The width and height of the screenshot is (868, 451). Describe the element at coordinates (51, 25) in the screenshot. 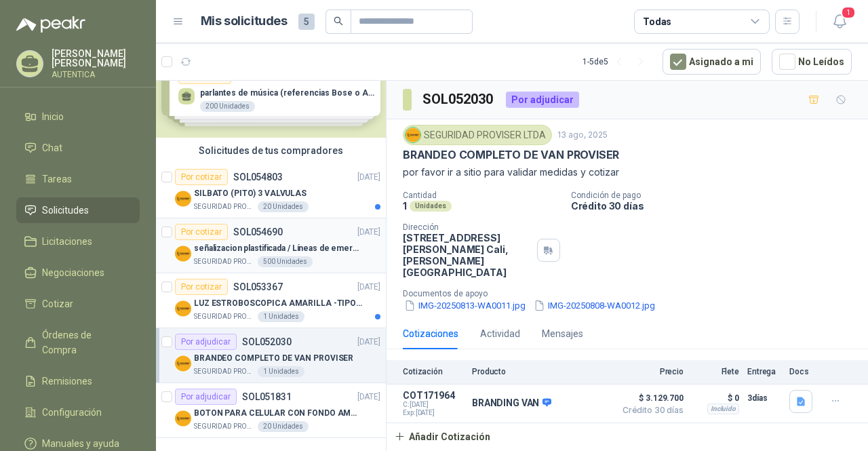

I see `img: Logo peakr` at that location.